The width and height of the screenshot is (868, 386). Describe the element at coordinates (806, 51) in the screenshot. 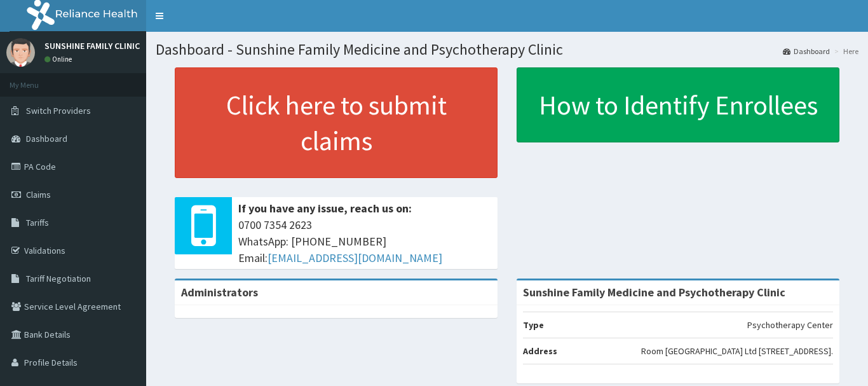

I see `a: Dashboard` at that location.